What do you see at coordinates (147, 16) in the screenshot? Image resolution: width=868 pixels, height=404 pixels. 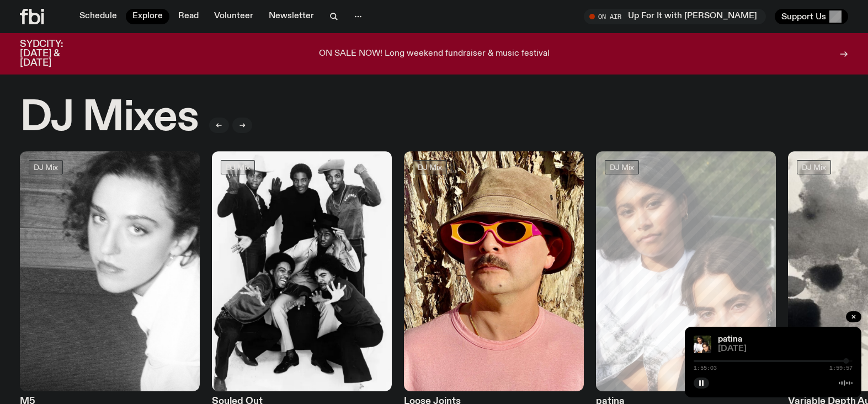 I see `a: Explore` at bounding box center [147, 16].